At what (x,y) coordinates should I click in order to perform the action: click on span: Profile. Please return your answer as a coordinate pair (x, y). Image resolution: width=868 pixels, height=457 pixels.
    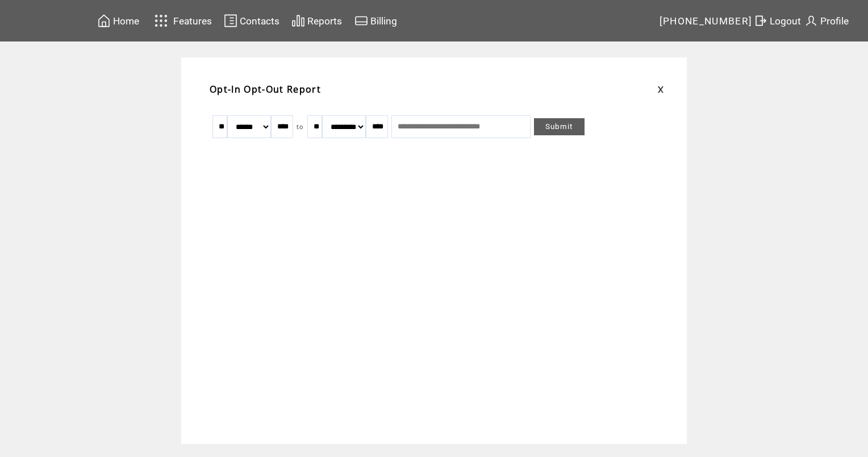
    Looking at the image, I should click on (834, 21).